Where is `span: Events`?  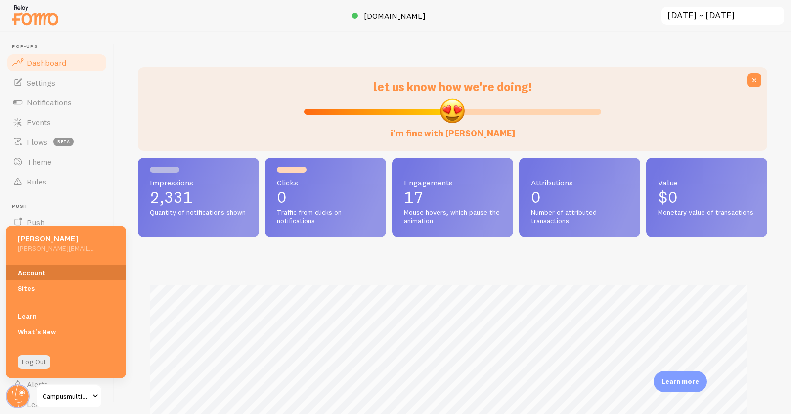
span: Events is located at coordinates (39, 122).